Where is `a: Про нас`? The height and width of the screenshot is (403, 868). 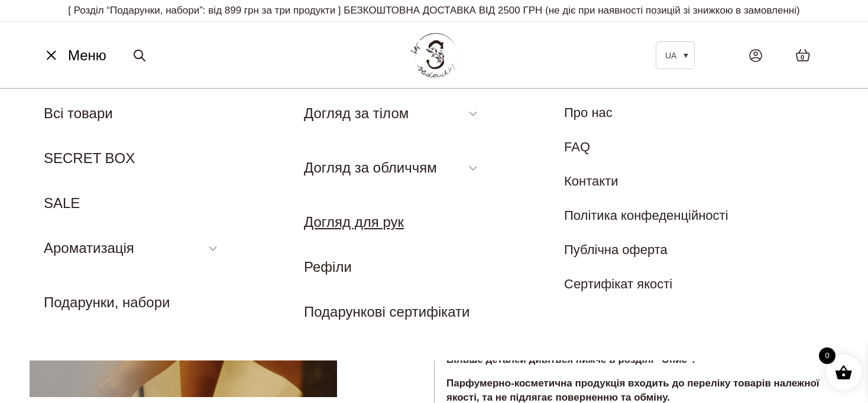
a: Про нас is located at coordinates (588, 112).